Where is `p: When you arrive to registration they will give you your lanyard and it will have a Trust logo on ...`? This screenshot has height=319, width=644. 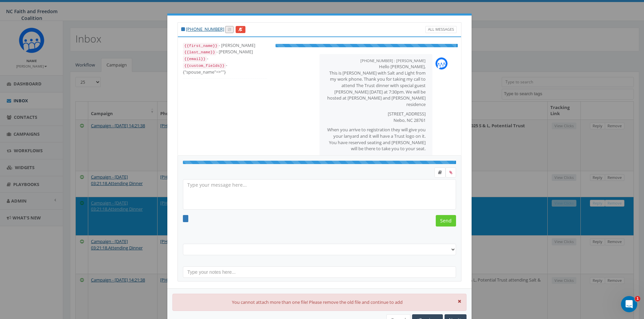
p: When you arrive to registration they will give you your lanyard and it will have a Trust logo on ... is located at coordinates (376, 139).